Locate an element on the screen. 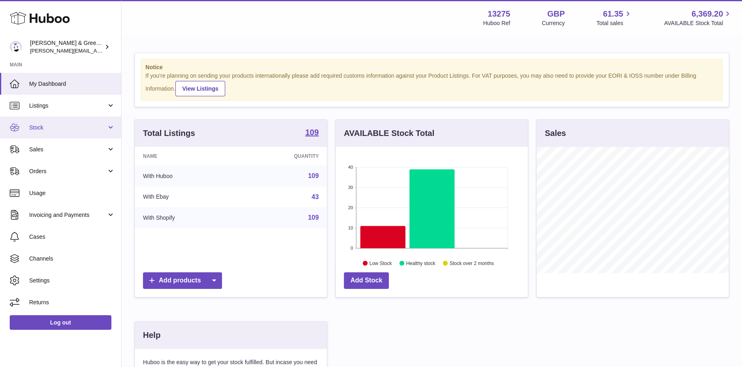  td: With Shopify is located at coordinates (187, 218).